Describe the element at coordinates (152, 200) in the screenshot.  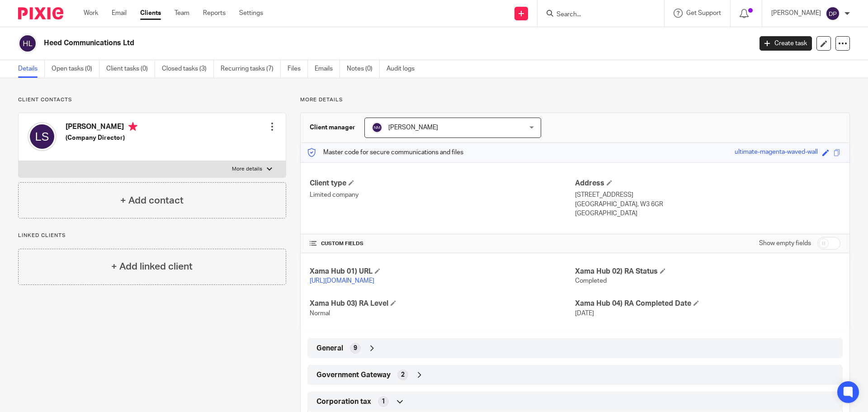
I see `h4: + Add contact` at that location.